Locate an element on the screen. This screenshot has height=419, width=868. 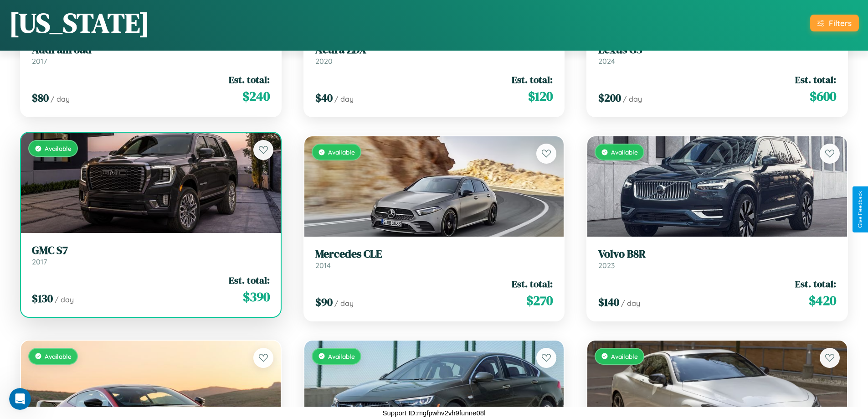
span: $ 270 is located at coordinates (539, 300).